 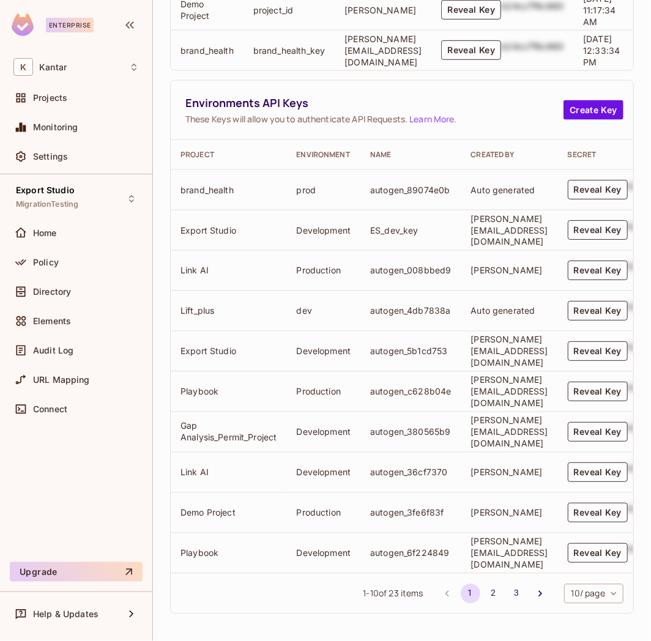 I want to click on span: Policy, so click(x=46, y=262).